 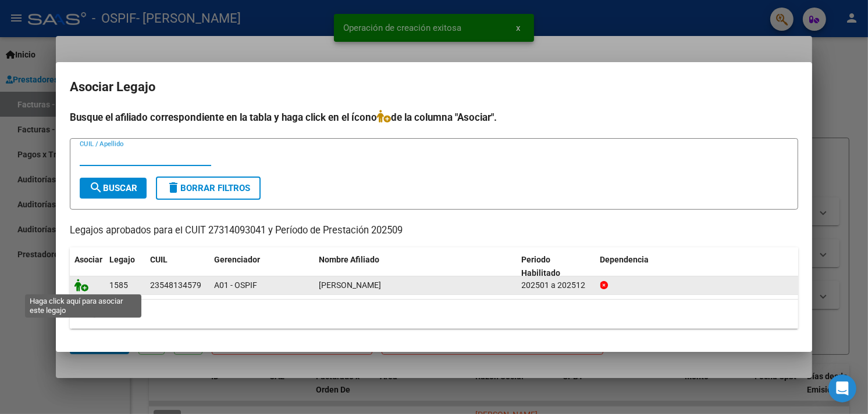 I want to click on span: Legajo, so click(x=122, y=259).